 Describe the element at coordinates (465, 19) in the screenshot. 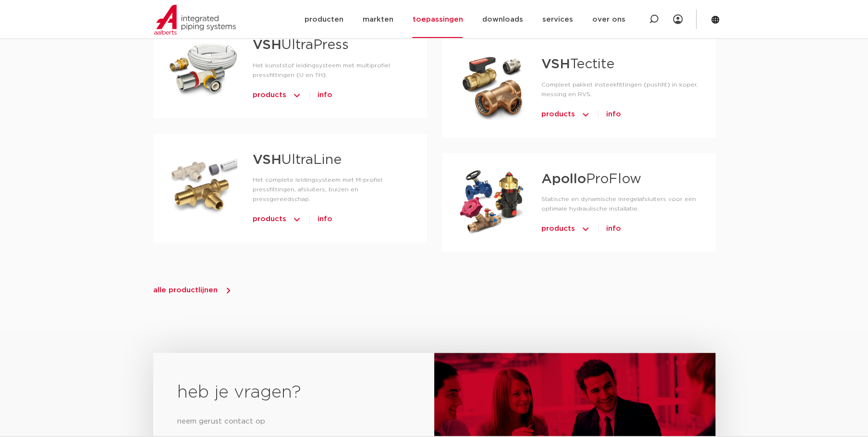

I see `nav: Menu` at that location.